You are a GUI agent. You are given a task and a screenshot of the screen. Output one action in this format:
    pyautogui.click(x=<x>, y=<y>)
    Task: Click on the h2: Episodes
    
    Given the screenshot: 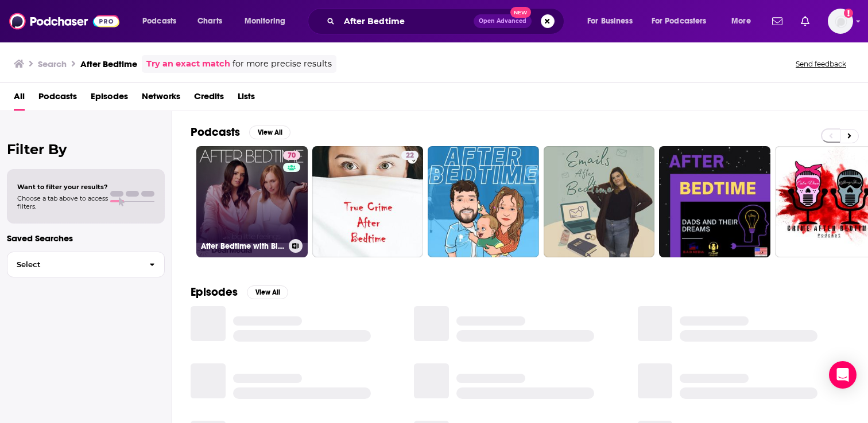 What is the action you would take?
    pyautogui.click(x=214, y=292)
    